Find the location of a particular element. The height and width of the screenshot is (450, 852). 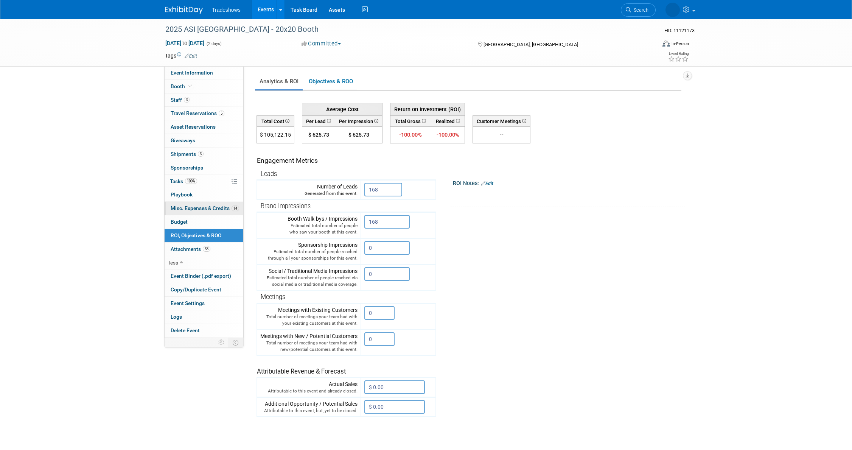

a: Event Information is located at coordinates (204, 73).